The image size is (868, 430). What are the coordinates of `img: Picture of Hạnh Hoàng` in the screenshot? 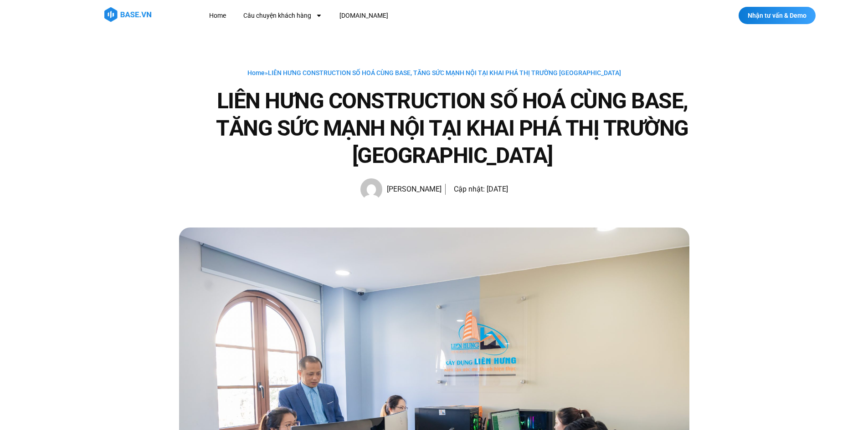 It's located at (371, 189).